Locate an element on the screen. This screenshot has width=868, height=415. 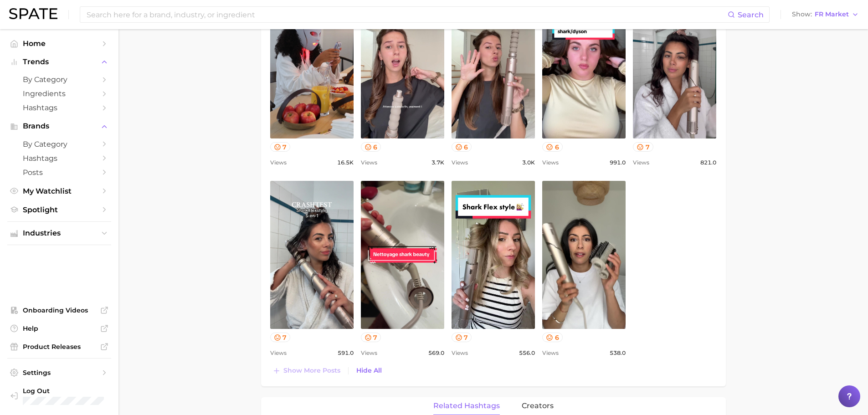
span: 991.0 is located at coordinates (617, 162).